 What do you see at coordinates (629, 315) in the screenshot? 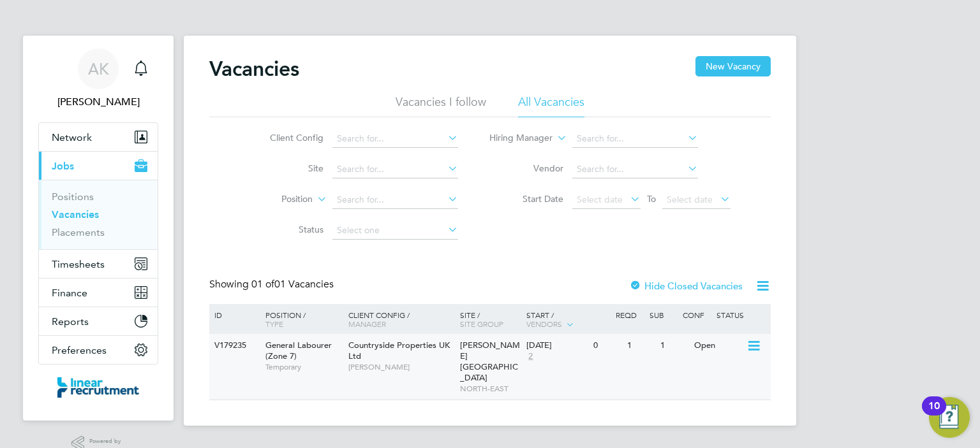
I see `div: Reqd` at bounding box center [629, 315].